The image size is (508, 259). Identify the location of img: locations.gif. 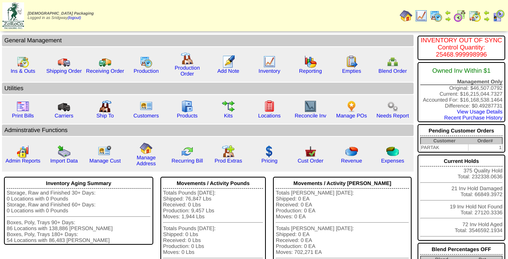
(270, 106).